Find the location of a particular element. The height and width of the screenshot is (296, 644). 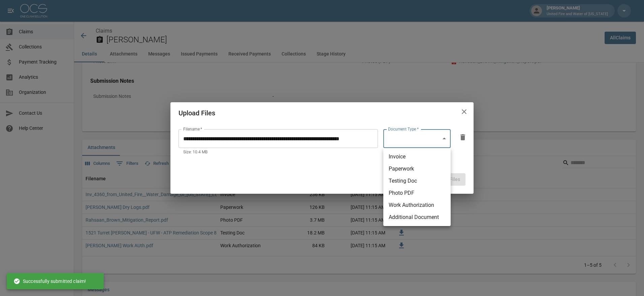

div: Successfully submitted claim! is located at coordinates (49, 281).